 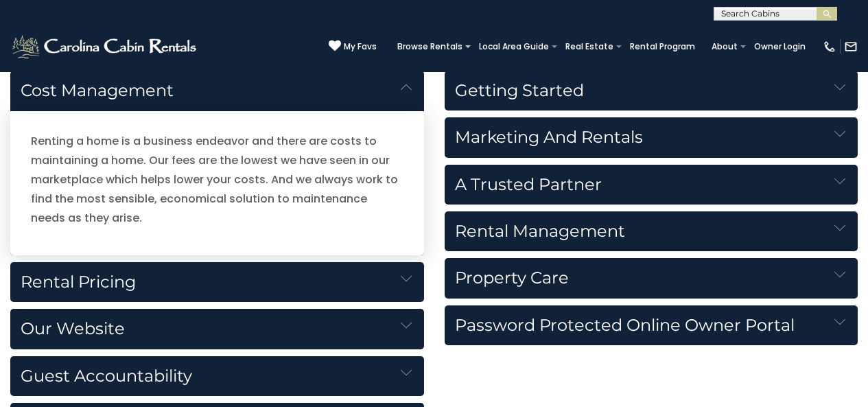 What do you see at coordinates (217, 180) in the screenshot?
I see `p: Renting a home is a business endeavor and there are costs to maintaining a home. Our fees are the...` at bounding box center [217, 180].